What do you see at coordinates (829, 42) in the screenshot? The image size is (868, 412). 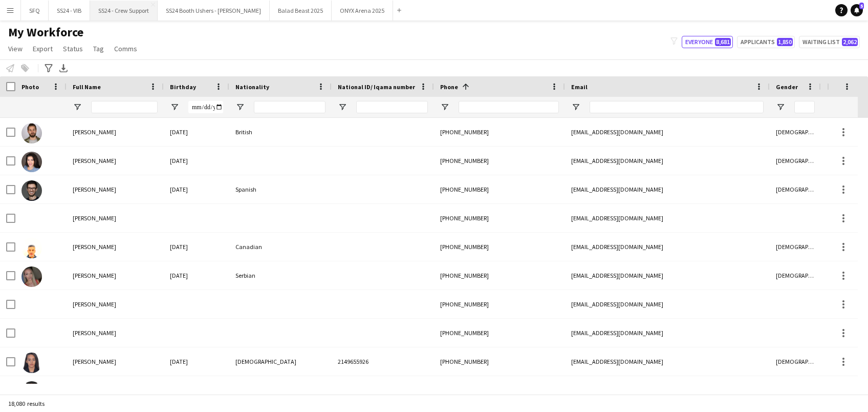 I see `button: Waiting list2,062` at bounding box center [829, 42].